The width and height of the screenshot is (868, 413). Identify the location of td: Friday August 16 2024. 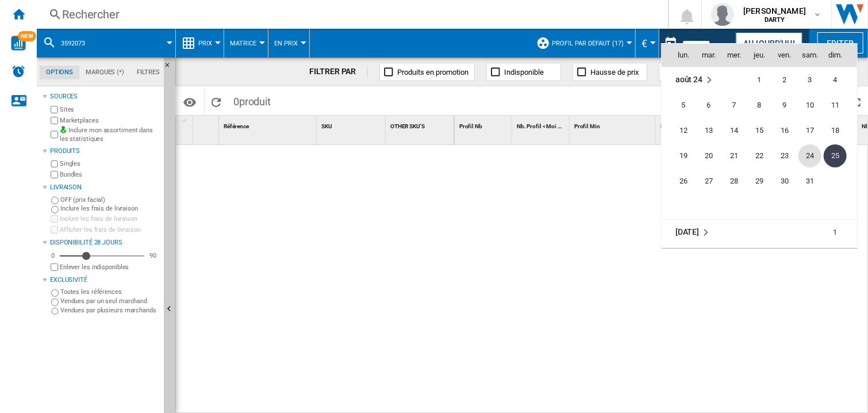
(785, 131).